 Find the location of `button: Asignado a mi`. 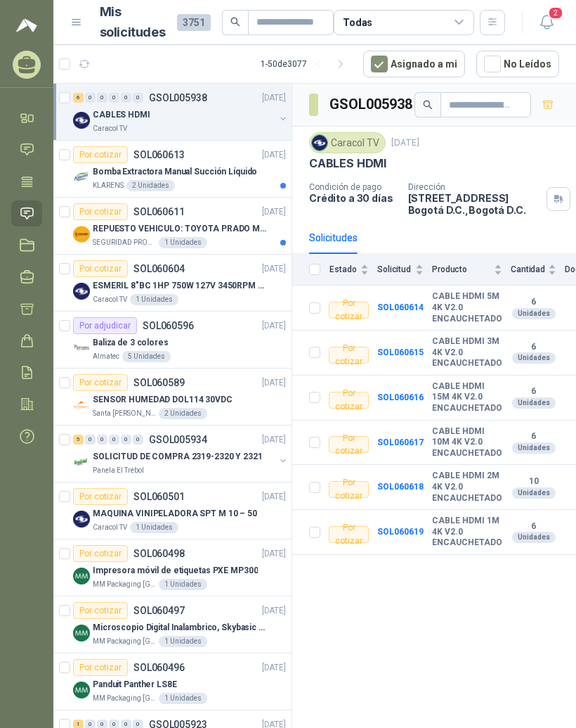

button: Asignado a mi is located at coordinates (414, 64).